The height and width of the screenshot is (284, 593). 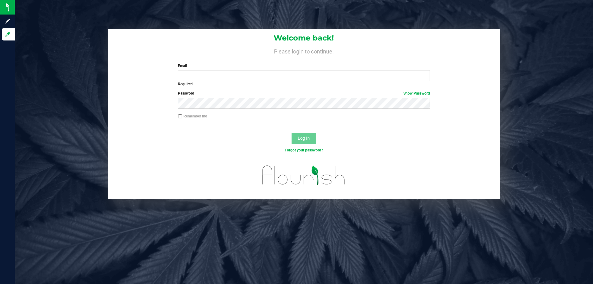 What do you see at coordinates (180, 116) in the screenshot?
I see `input: Remember me` at bounding box center [180, 116].